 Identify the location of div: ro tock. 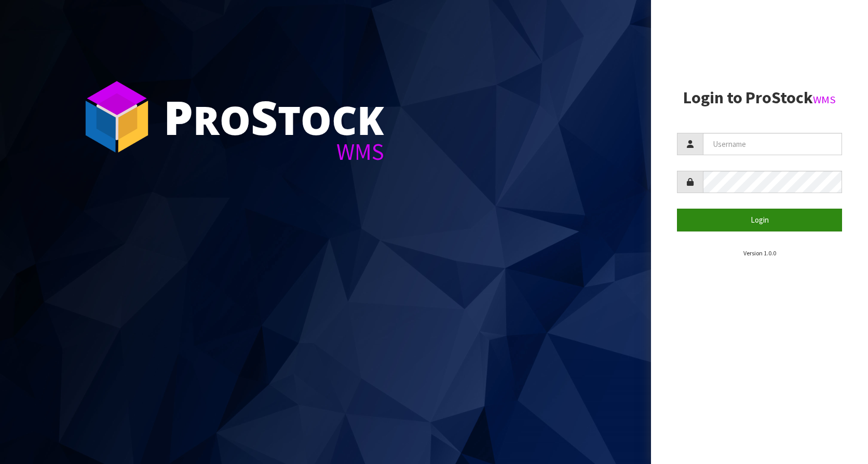
(273, 117).